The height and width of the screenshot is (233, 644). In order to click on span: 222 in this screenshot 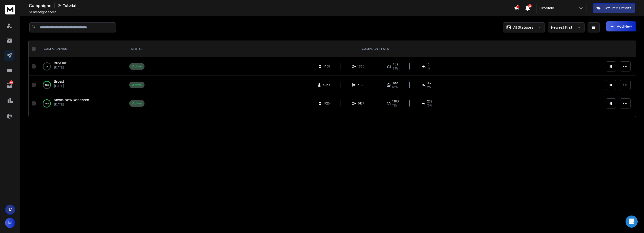, I will do `click(430, 101)`.